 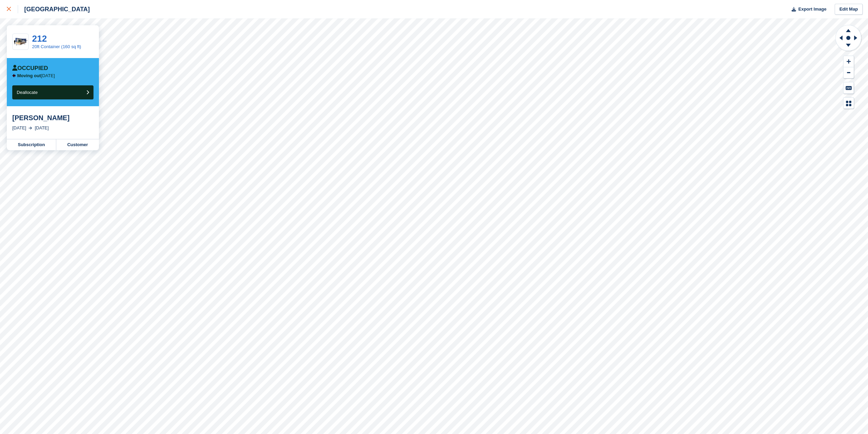 I want to click on a: 20ft Container (160 sq ft), so click(x=57, y=46).